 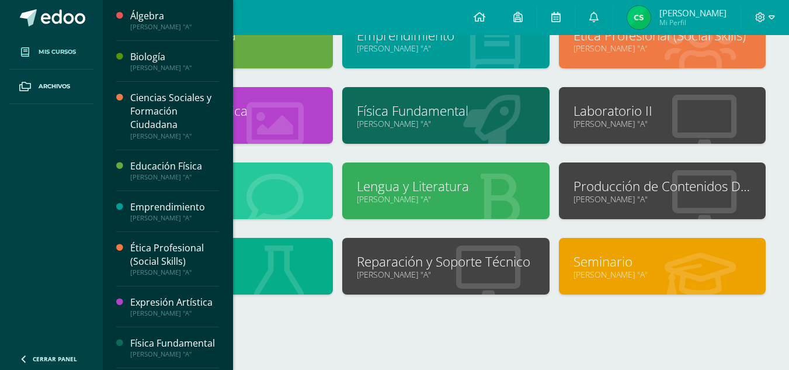 I want to click on a: Lengua y Literatura, so click(x=445, y=186).